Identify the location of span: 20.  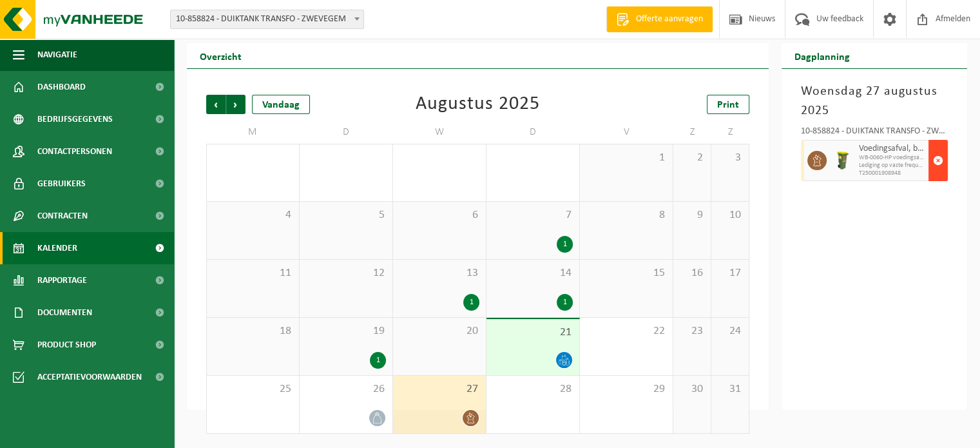
(440, 332).